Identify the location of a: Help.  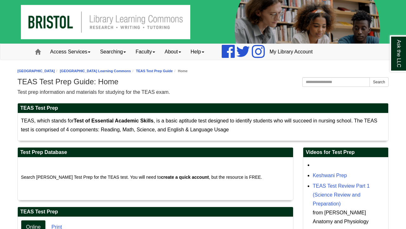
(197, 52).